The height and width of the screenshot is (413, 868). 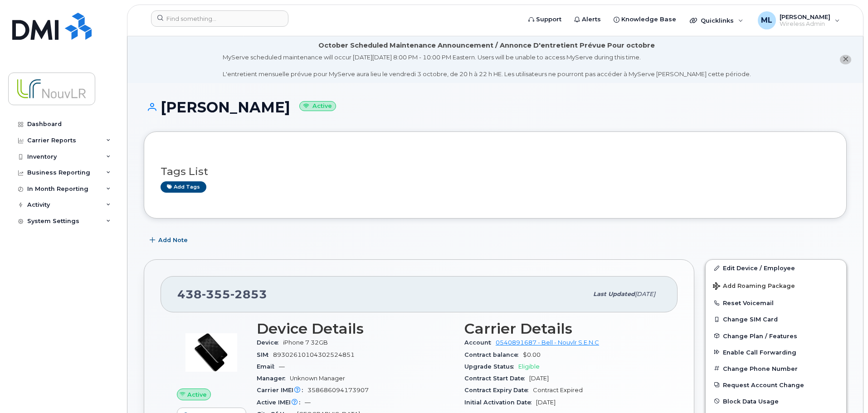 I want to click on span: 2853, so click(x=249, y=294).